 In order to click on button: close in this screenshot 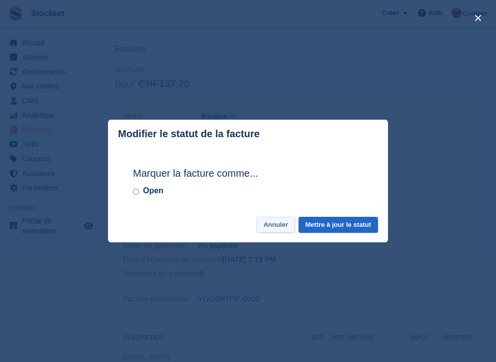, I will do `click(478, 18)`.